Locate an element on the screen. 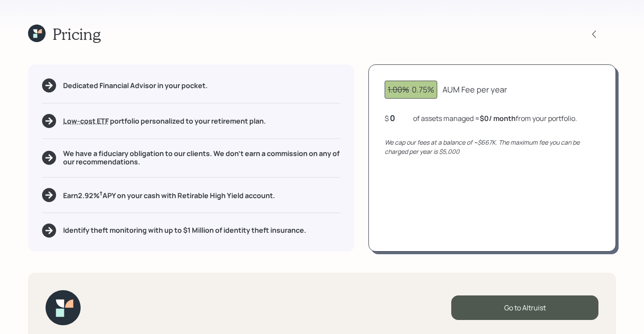  h5: Identify theft monitoring with up to $1 Million of identity theft insurance. is located at coordinates (185, 230).